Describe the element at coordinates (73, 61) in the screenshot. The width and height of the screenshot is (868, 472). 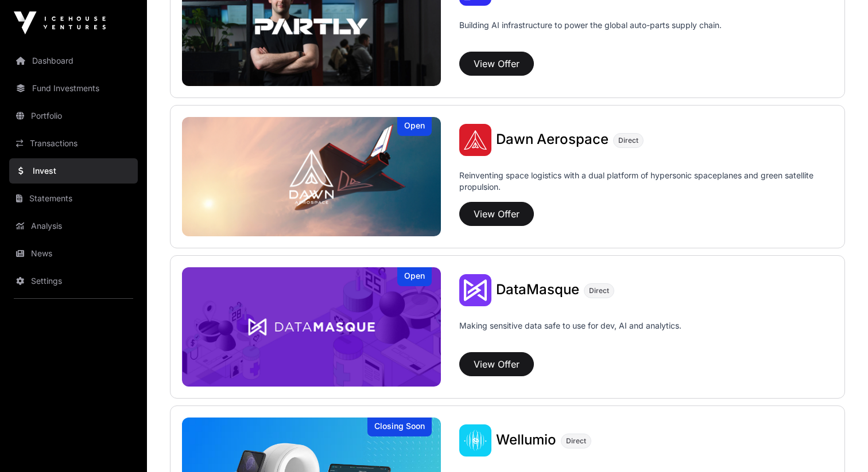
I see `a: Dashboard` at that location.